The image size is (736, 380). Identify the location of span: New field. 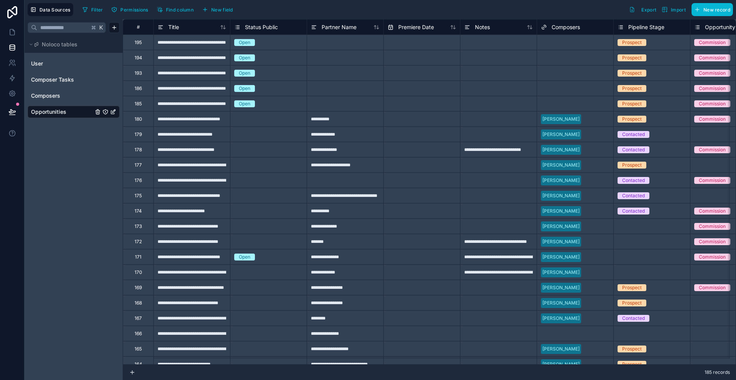
(222, 10).